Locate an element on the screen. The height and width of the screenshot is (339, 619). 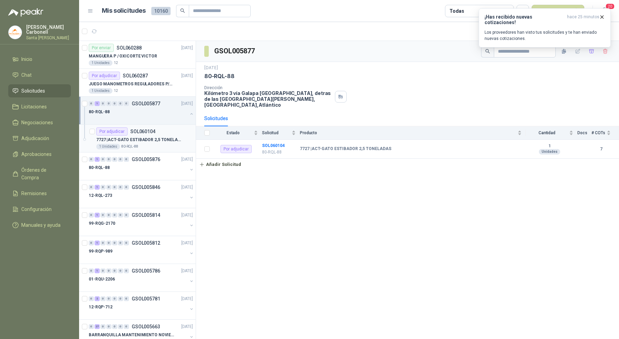
a: Aprobaciones is located at coordinates (40, 154).